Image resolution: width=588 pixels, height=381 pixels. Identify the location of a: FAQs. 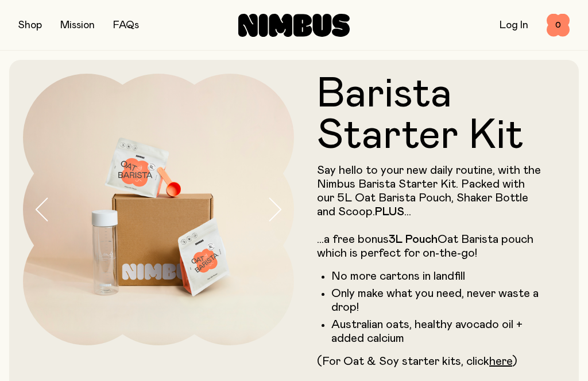
(126, 25).